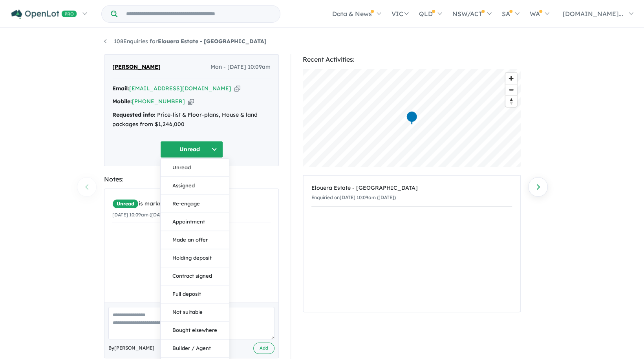  What do you see at coordinates (195, 313) in the screenshot?
I see `button: Not suitable` at bounding box center [195, 313].